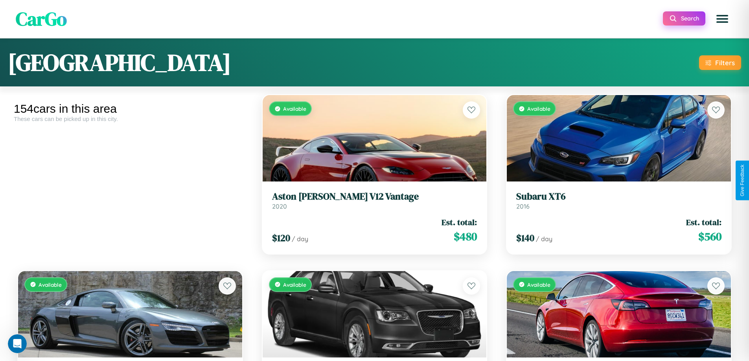  Describe the element at coordinates (130, 119) in the screenshot. I see `div: These cars can be picked up in this city.` at that location.